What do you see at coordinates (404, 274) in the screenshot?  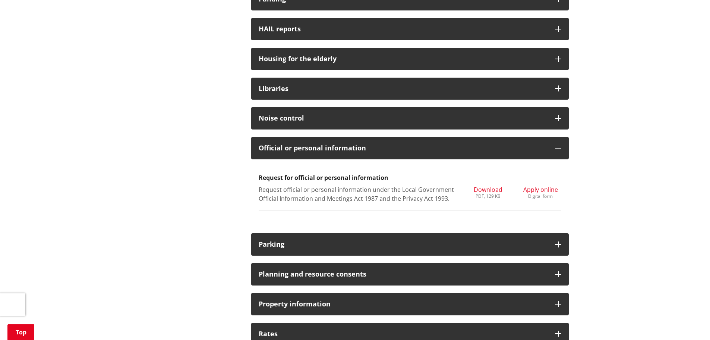 I see `h3: Planning and resource consents` at bounding box center [404, 274].